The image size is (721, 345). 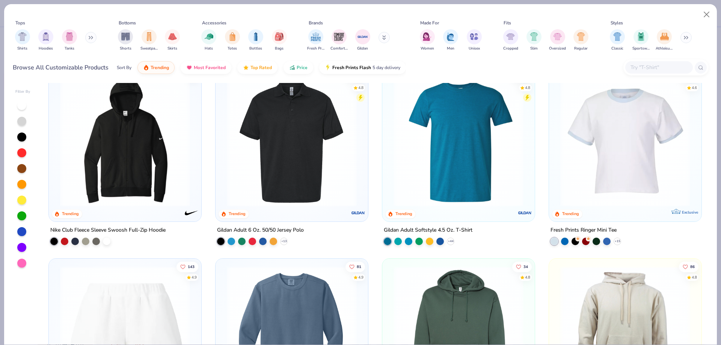 I want to click on span: Exclusive, so click(x=690, y=212).